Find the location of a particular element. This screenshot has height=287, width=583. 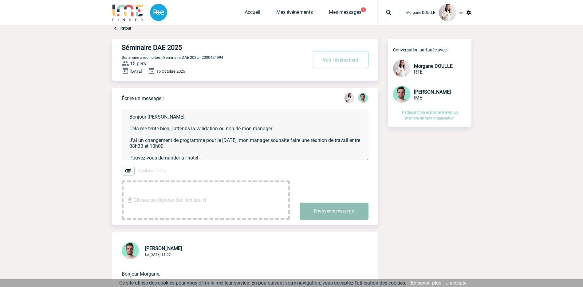

p: Conversation partagée avec : is located at coordinates (432, 50).